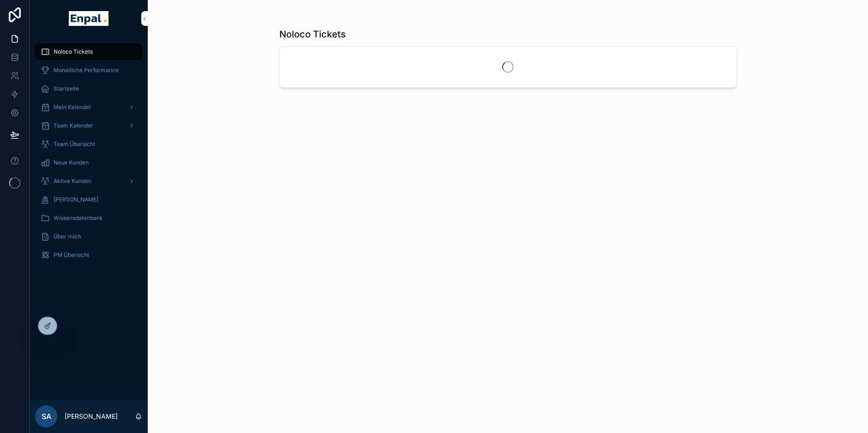  What do you see at coordinates (312, 34) in the screenshot?
I see `h1: Noloco Tickets` at bounding box center [312, 34].